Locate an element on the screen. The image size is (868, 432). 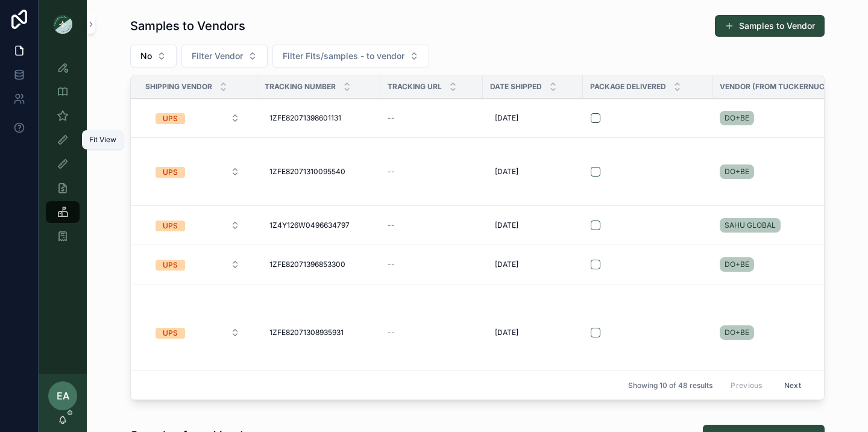
div: Fit View is located at coordinates (103, 139).